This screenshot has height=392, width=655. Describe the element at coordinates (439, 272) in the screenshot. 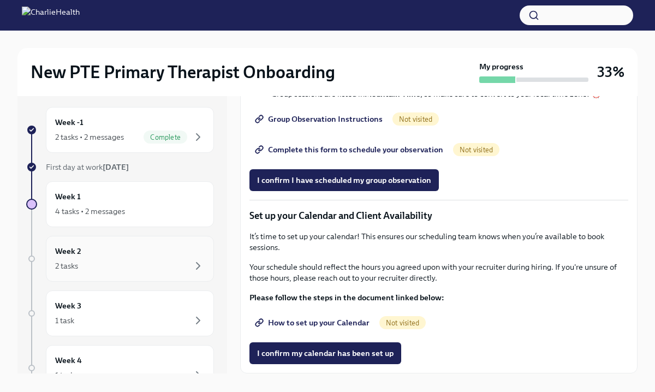

I see `p: Your schedule should reflect the hours you agreed upon with your recruiter during hiring. If you'...` at that location.